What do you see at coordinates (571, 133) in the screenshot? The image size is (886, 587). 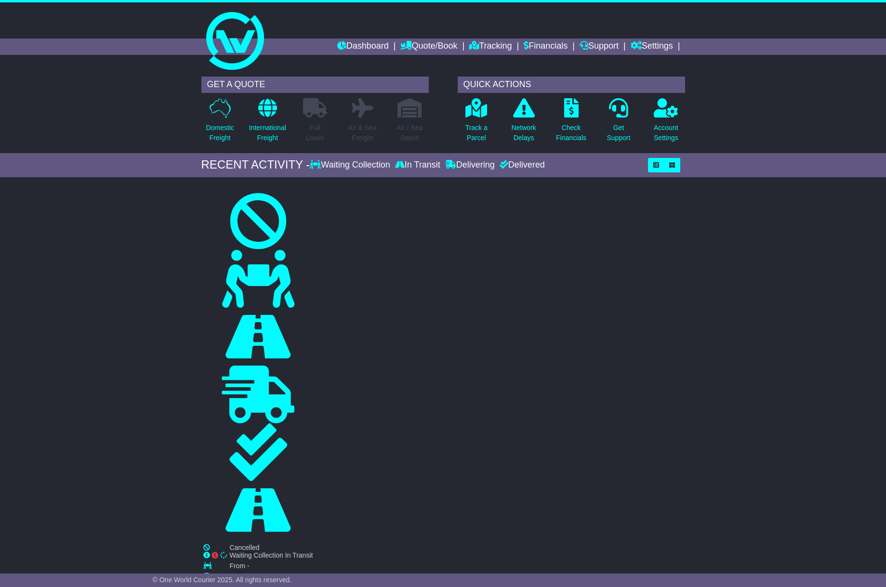 I see `p: Check Financials` at bounding box center [571, 133].